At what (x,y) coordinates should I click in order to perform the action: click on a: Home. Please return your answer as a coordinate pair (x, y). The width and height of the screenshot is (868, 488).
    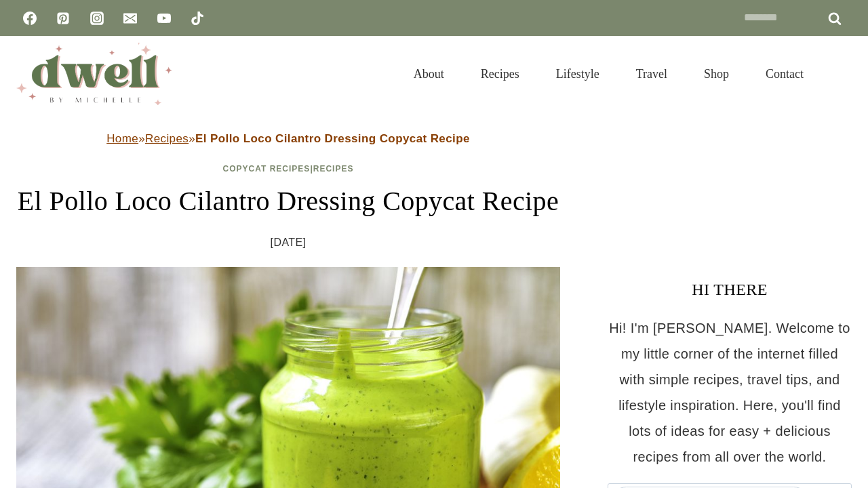
    Looking at the image, I should click on (122, 138).